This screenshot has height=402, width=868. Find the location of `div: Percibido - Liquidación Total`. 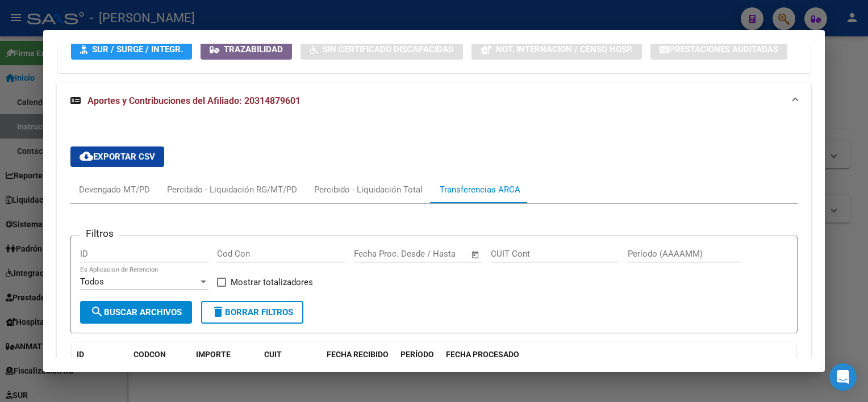

div: Percibido - Liquidación Total is located at coordinates (368, 190).